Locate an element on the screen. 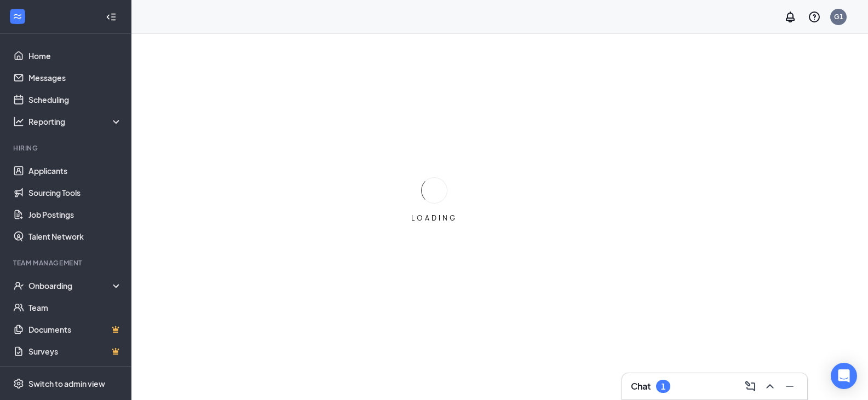 This screenshot has width=868, height=400. svg: Settings is located at coordinates (19, 384).